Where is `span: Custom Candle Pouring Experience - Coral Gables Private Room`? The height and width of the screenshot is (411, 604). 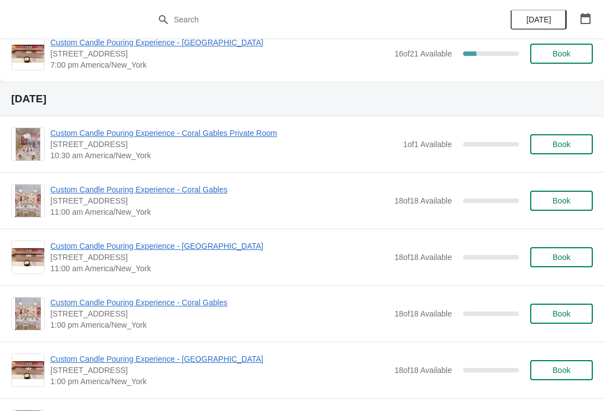 span: Custom Candle Pouring Experience - Coral Gables Private Room is located at coordinates (224, 133).